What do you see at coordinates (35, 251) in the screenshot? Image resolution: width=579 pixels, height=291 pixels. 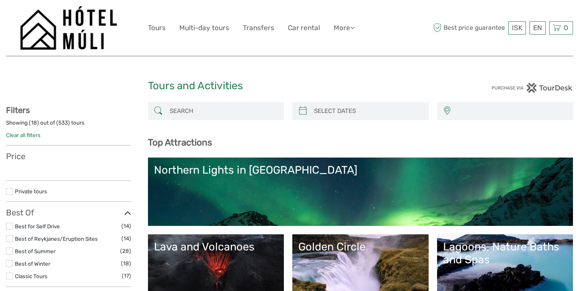 I see `a: Best of Summer` at bounding box center [35, 251].